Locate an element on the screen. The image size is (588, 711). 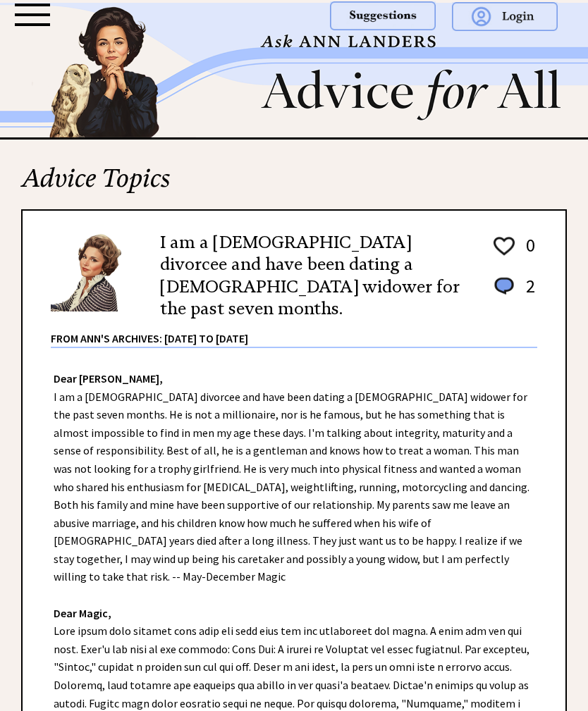
img: heart_outline%201.png is located at coordinates (504, 246).